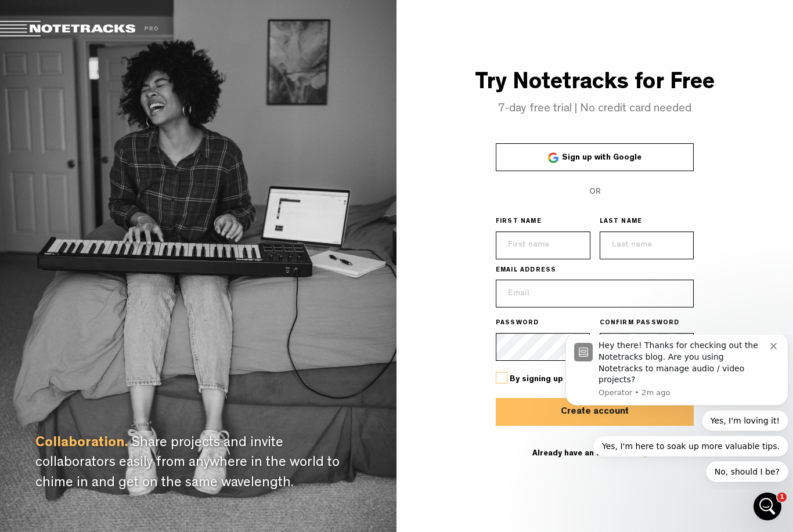 This screenshot has width=793, height=532. I want to click on button: Quick reply: No, should I be?, so click(186, 137).